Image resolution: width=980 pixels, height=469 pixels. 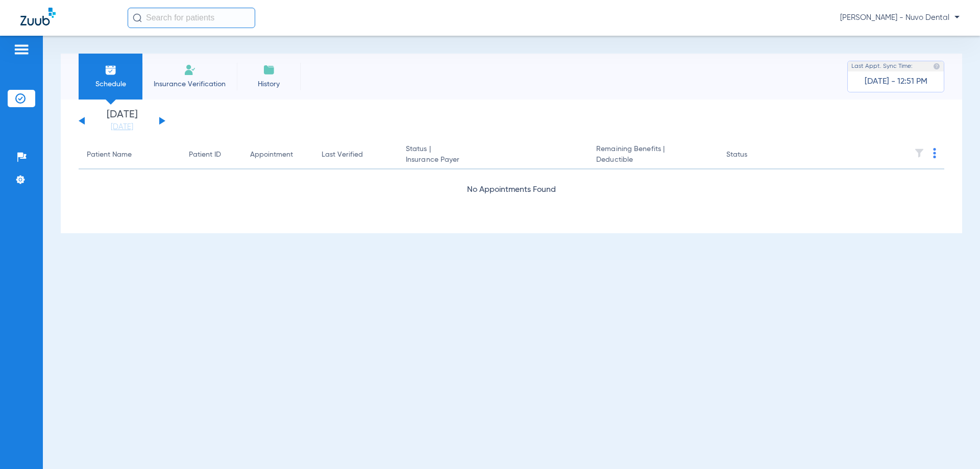 I want to click on img: group-dot-blue.svg, so click(x=934, y=153).